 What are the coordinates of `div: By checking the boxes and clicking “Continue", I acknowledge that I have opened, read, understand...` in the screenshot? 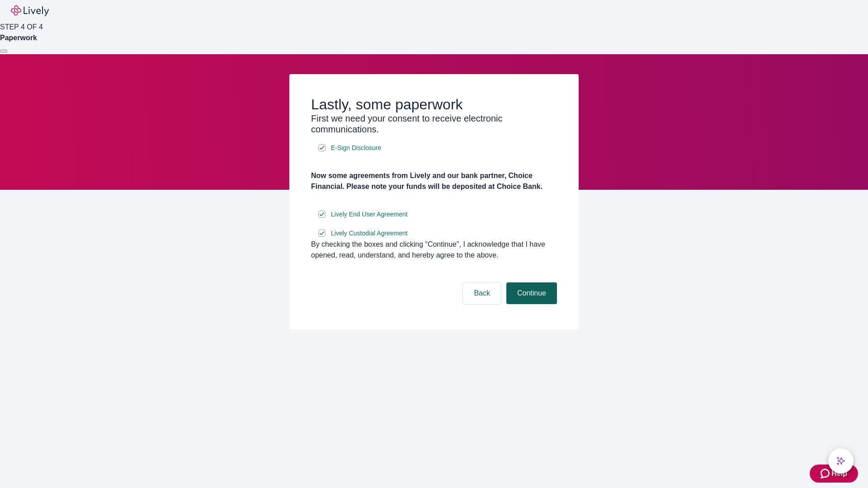 It's located at (434, 250).